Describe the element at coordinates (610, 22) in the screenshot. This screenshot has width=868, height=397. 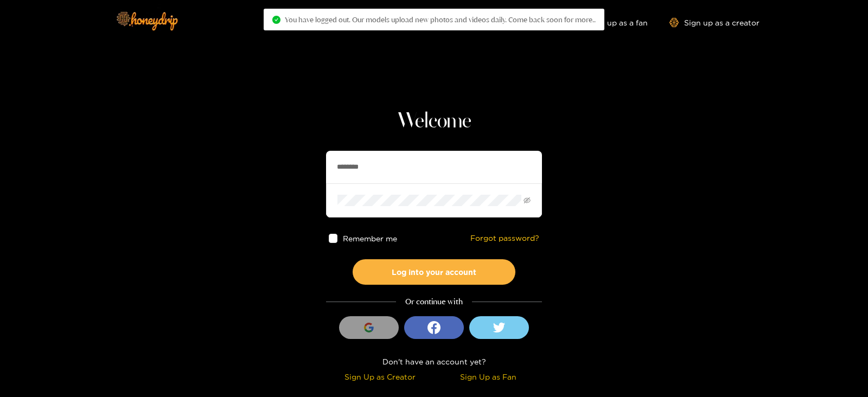
I see `a: Sign up as a fan` at that location.